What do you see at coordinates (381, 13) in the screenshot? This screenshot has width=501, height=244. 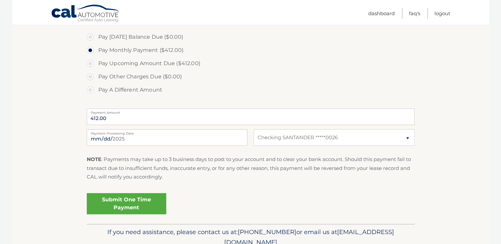 I see `a: Dashboard` at bounding box center [381, 13].